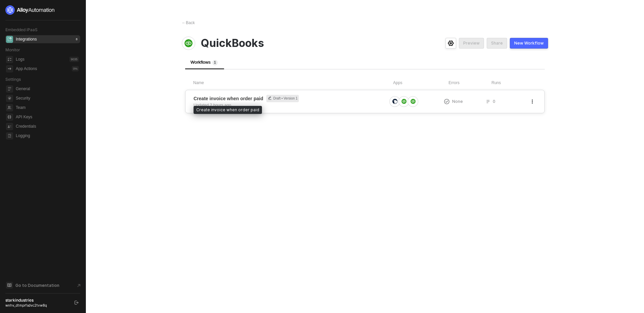 The image size is (644, 313). What do you see at coordinates (228, 110) in the screenshot?
I see `div: Create invoice when order paid` at bounding box center [228, 110].